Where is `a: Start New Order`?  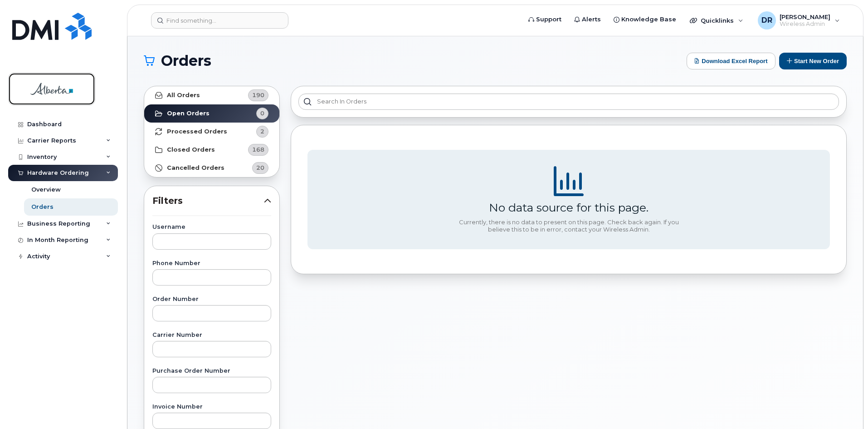
a: Start New Order is located at coordinates (812, 61).